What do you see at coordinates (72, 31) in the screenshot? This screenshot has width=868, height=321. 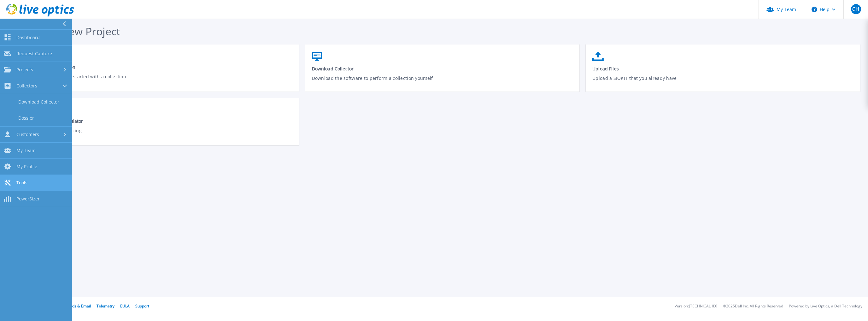 I see `span: Start a New Project` at bounding box center [72, 31].